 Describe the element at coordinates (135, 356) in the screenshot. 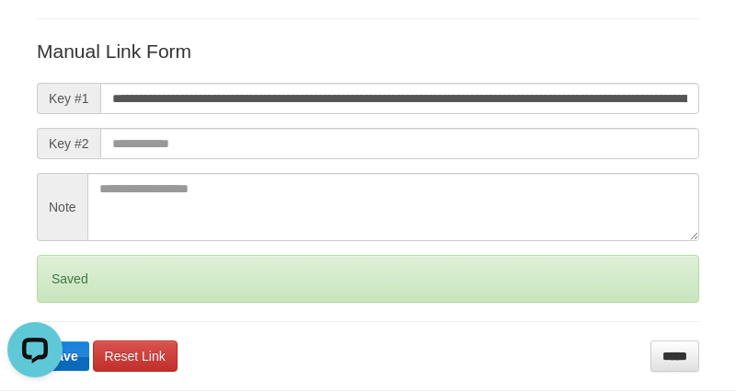

I see `a: Reset Link` at that location.